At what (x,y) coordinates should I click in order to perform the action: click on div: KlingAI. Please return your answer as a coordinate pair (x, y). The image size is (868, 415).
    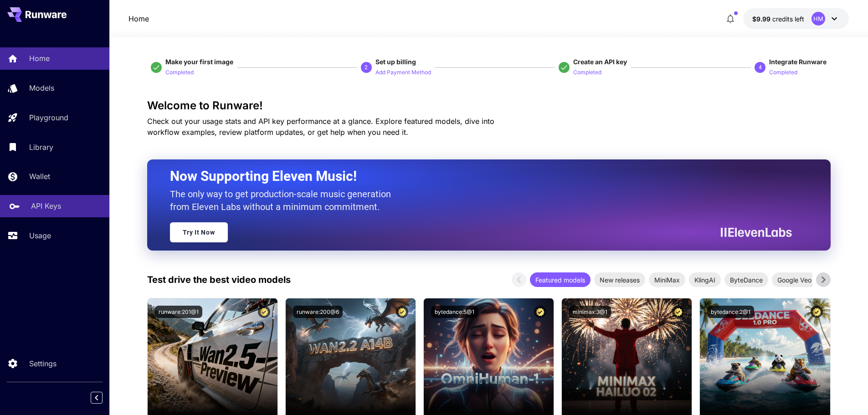
    Looking at the image, I should click on (705, 280).